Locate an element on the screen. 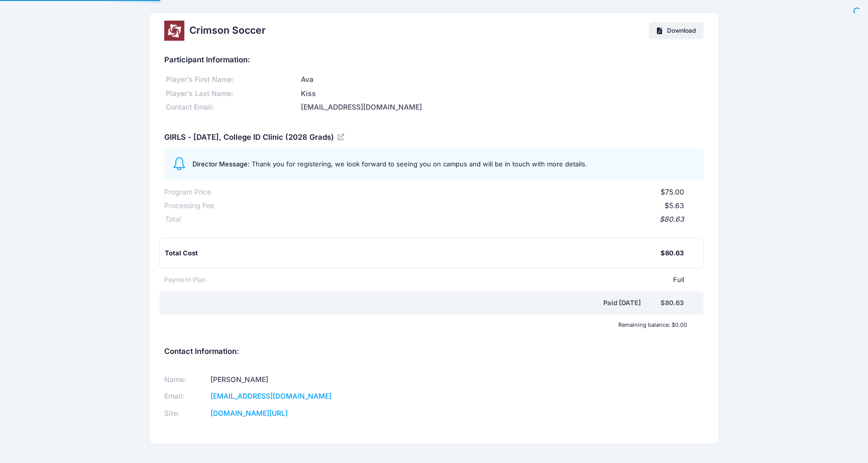 This screenshot has width=868, height=463. div: Remaining balance: $0.00 is located at coordinates (425, 324).